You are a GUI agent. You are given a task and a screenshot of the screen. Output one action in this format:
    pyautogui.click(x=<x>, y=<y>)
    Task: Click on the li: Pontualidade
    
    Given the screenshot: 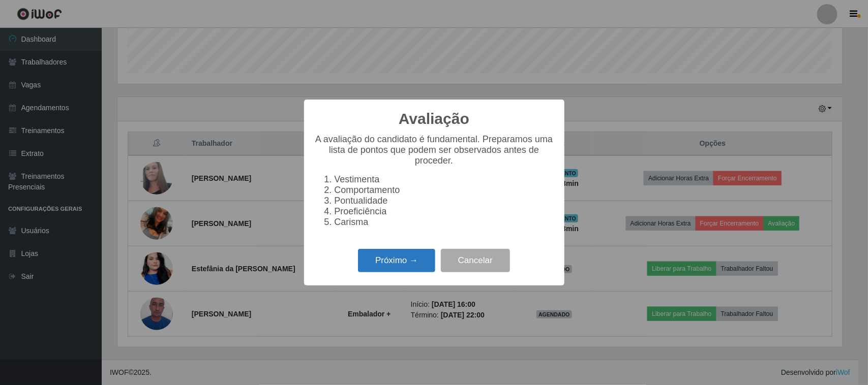 What is the action you would take?
    pyautogui.click(x=445, y=200)
    